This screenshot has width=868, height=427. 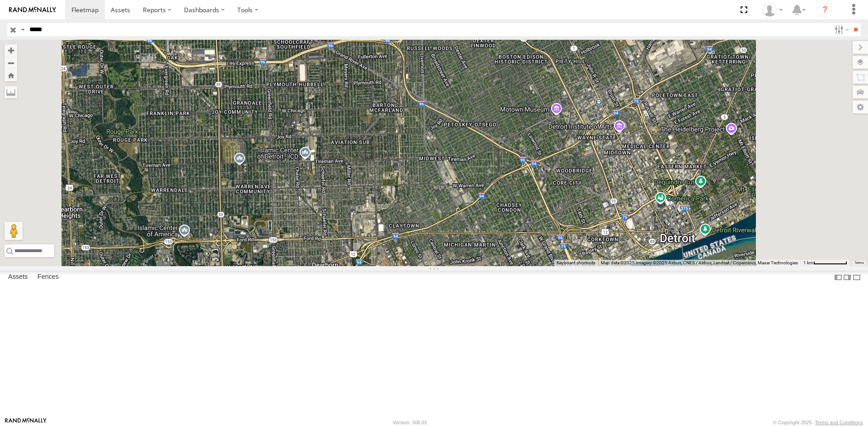 I want to click on button: Zoom Home, so click(x=11, y=75).